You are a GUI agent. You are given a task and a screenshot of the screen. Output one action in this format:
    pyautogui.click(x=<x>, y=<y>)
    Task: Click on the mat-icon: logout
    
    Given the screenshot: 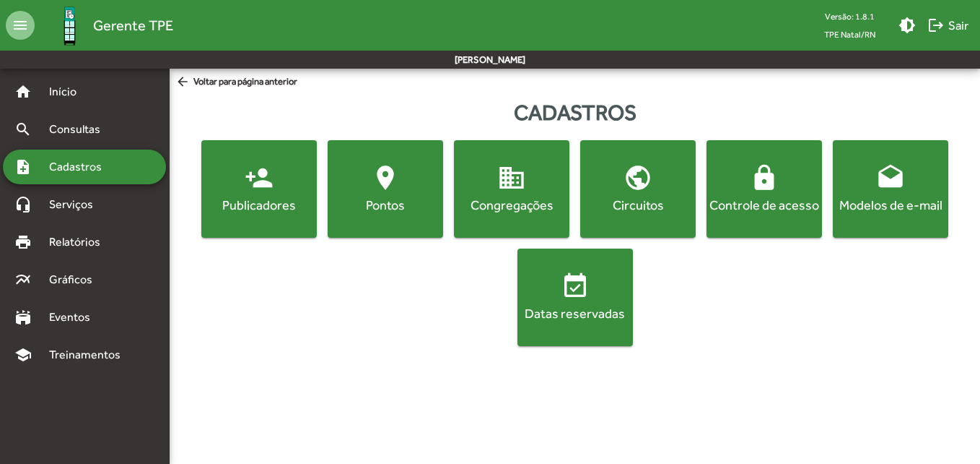 What is the action you would take?
    pyautogui.click(x=936, y=26)
    